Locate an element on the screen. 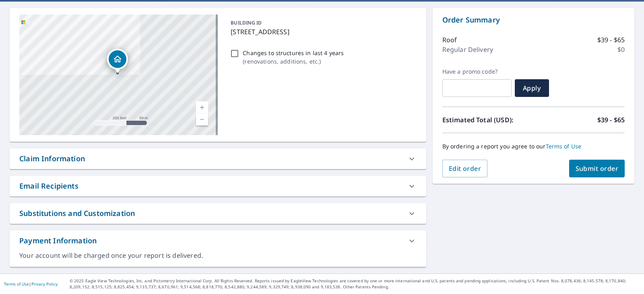  label: Have a promo code? is located at coordinates (477, 72).